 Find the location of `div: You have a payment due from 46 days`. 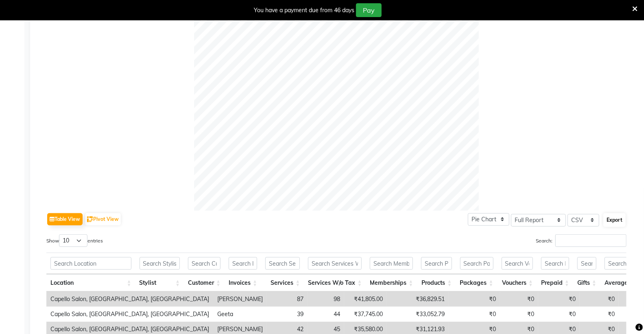

div: You have a payment due from 46 days is located at coordinates (304, 10).